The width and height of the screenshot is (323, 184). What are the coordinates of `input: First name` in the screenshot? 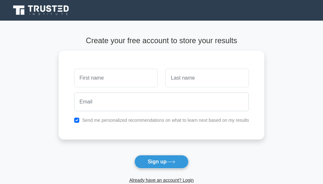 It's located at (116, 78).